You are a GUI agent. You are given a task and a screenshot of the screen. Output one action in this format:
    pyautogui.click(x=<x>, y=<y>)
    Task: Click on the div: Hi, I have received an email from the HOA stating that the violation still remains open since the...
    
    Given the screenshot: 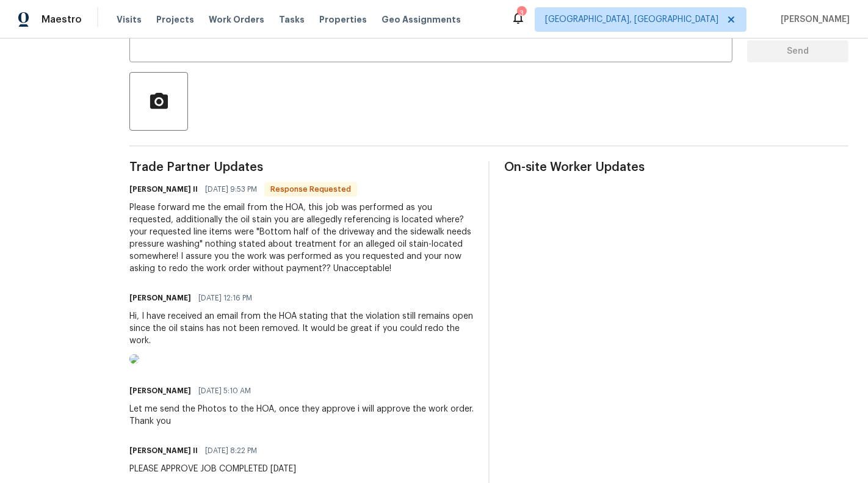 What is the action you would take?
    pyautogui.click(x=302, y=329)
    